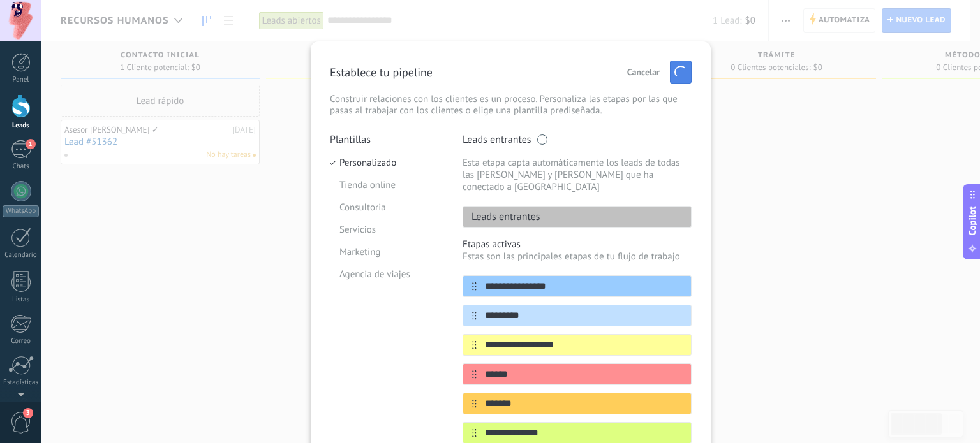 This screenshot has width=980, height=443. Describe the element at coordinates (21, 300) in the screenshot. I see `div: Listas` at that location.